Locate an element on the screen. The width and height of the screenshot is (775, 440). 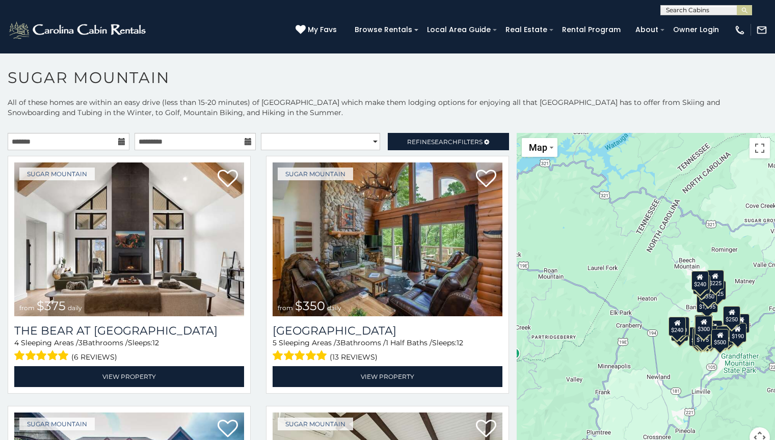
h3: The Bear At Sugar Mountain is located at coordinates (129, 331).